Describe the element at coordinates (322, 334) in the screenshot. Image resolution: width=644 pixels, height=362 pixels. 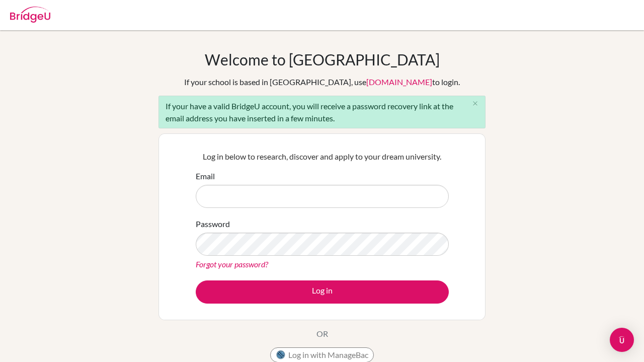
I see `p: OR` at that location.